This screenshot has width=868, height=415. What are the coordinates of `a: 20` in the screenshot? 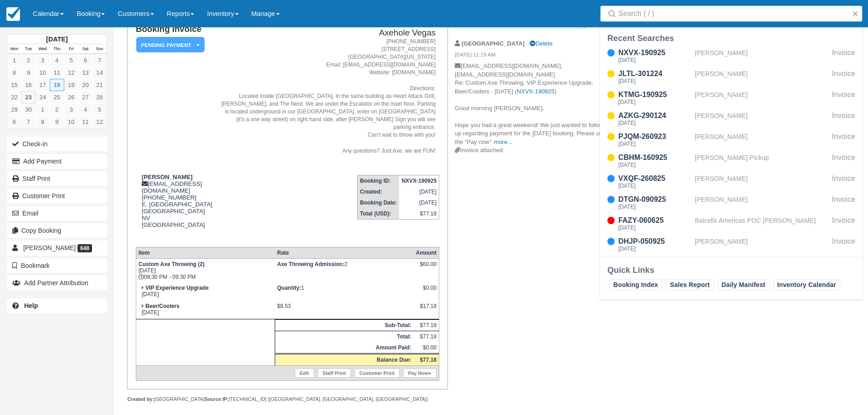 It's located at (85, 85).